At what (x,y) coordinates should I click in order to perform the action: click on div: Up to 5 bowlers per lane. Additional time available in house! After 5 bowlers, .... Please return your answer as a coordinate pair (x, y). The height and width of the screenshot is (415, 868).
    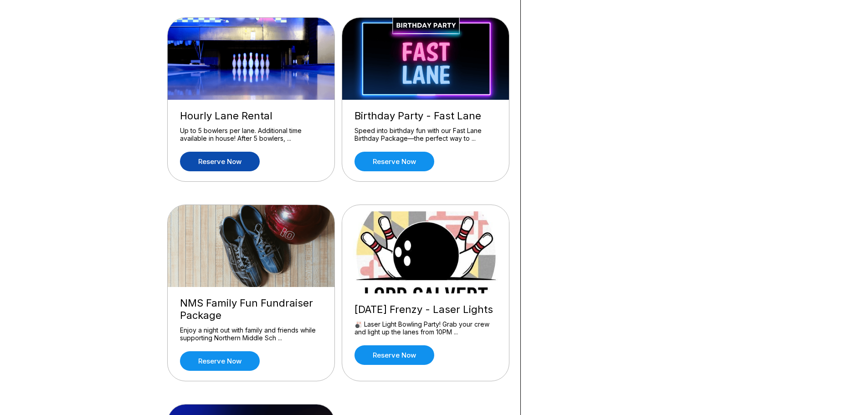
    Looking at the image, I should click on (251, 134).